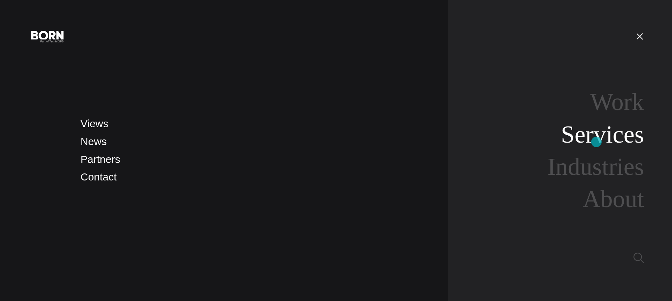 This screenshot has height=301, width=672. Describe the element at coordinates (639, 258) in the screenshot. I see `img: Search` at that location.